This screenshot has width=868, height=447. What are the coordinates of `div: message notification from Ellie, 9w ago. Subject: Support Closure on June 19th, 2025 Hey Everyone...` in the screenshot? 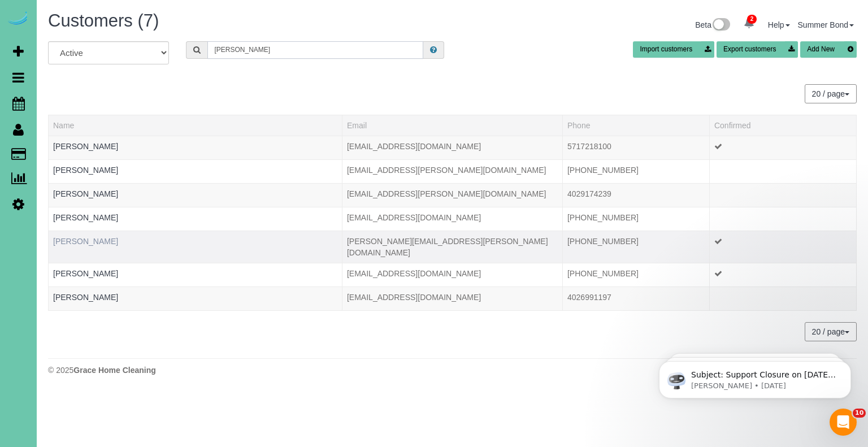 It's located at (113, 43).